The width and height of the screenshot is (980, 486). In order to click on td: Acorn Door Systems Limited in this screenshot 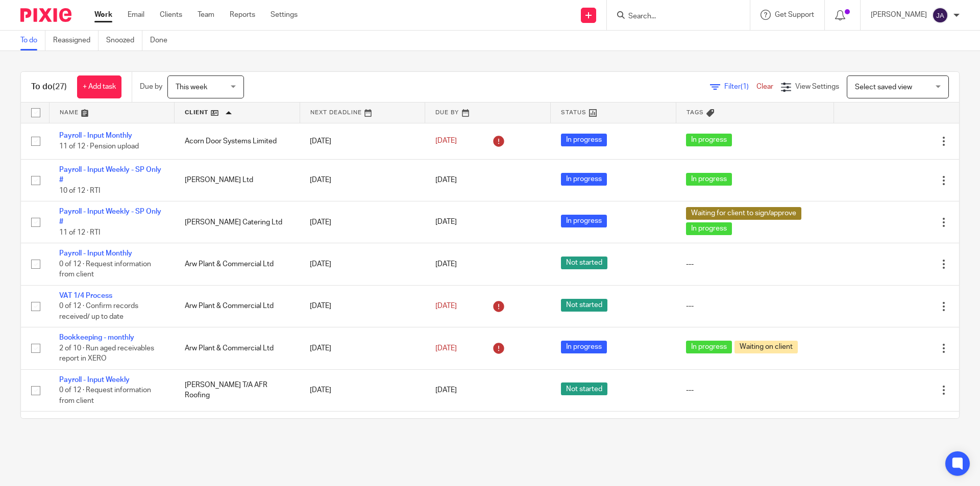, I will do `click(237, 141)`.